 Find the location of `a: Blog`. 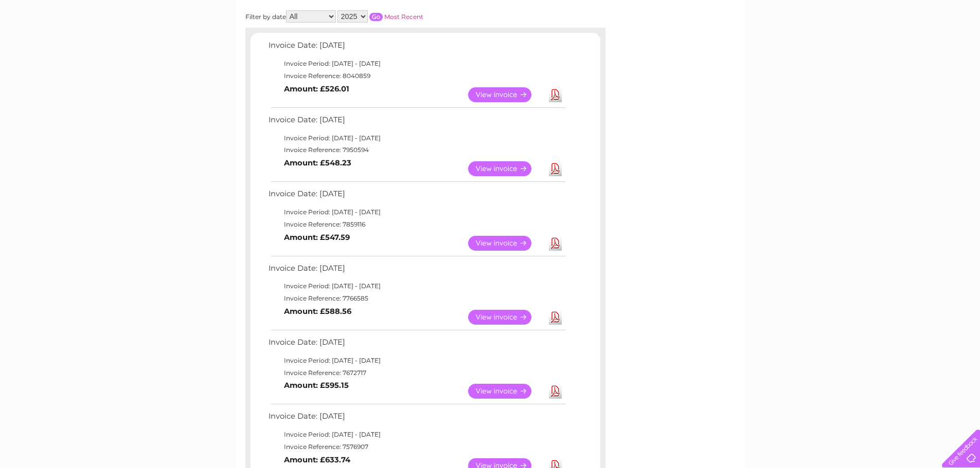

a: Blog is located at coordinates (898, 47).